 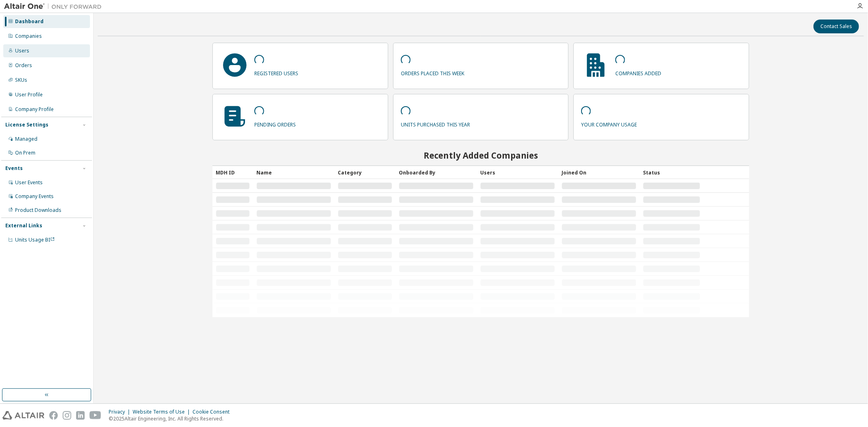 What do you see at coordinates (671, 172) in the screenshot?
I see `div: Status` at bounding box center [671, 172].